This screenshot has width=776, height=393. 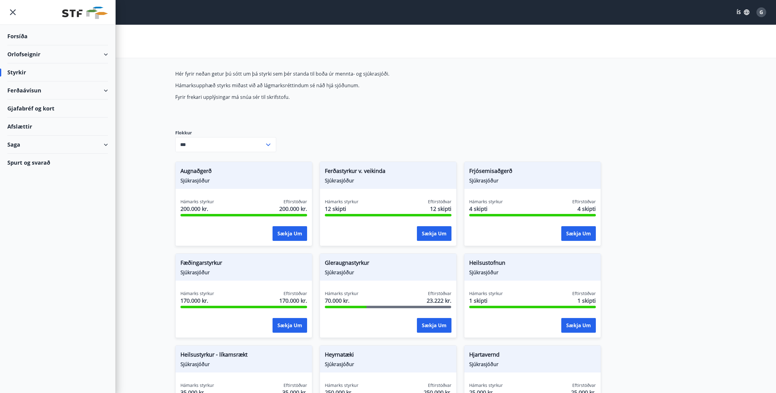 I want to click on div: Ferðaávísun, so click(x=58, y=90).